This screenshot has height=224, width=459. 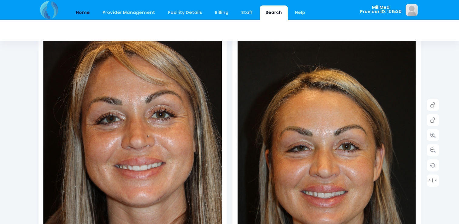 I want to click on a: Provider Management, so click(x=129, y=12).